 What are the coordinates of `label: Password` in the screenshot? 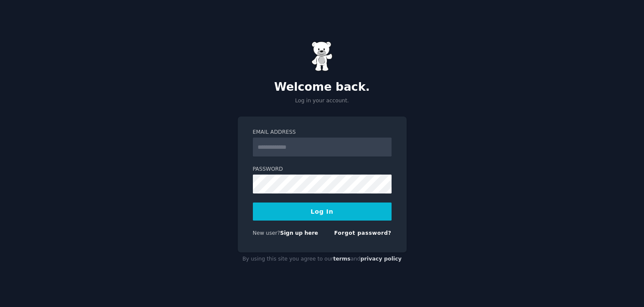 It's located at (322, 169).